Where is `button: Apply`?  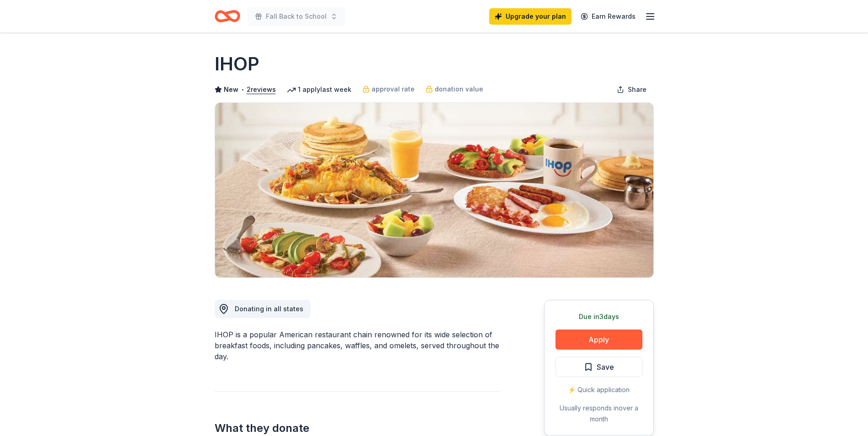
button: Apply is located at coordinates (599, 340).